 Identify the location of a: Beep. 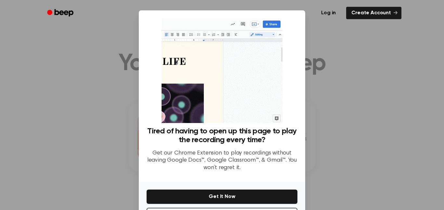
(61, 13).